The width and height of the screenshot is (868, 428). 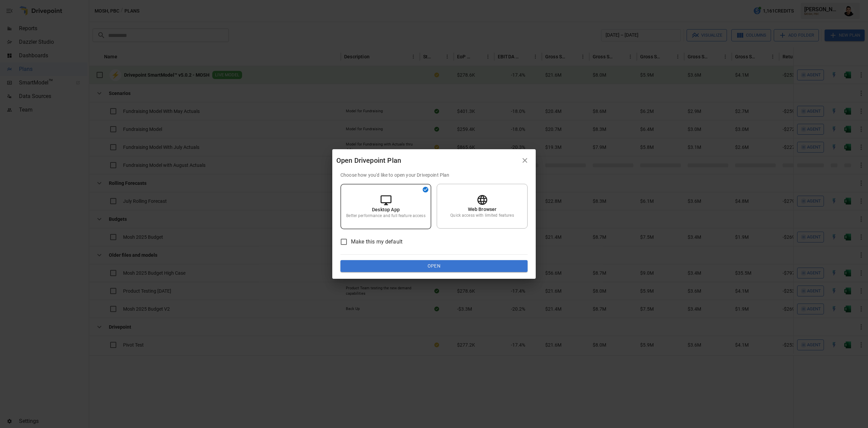 What do you see at coordinates (385, 216) in the screenshot?
I see `p: Better performance and full feature access` at bounding box center [385, 216].